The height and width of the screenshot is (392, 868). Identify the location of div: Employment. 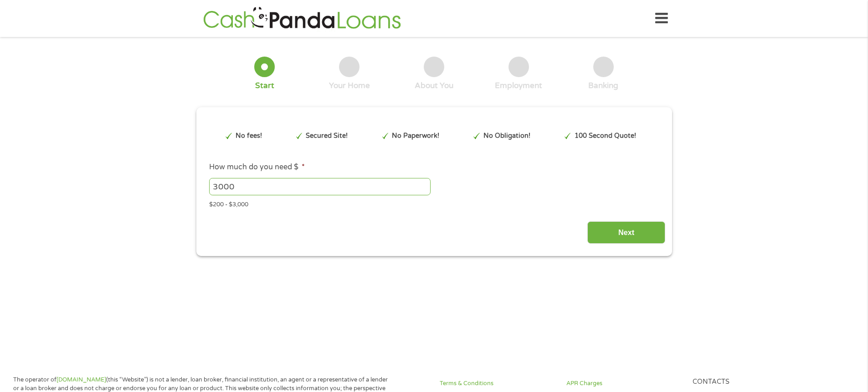
(519, 86).